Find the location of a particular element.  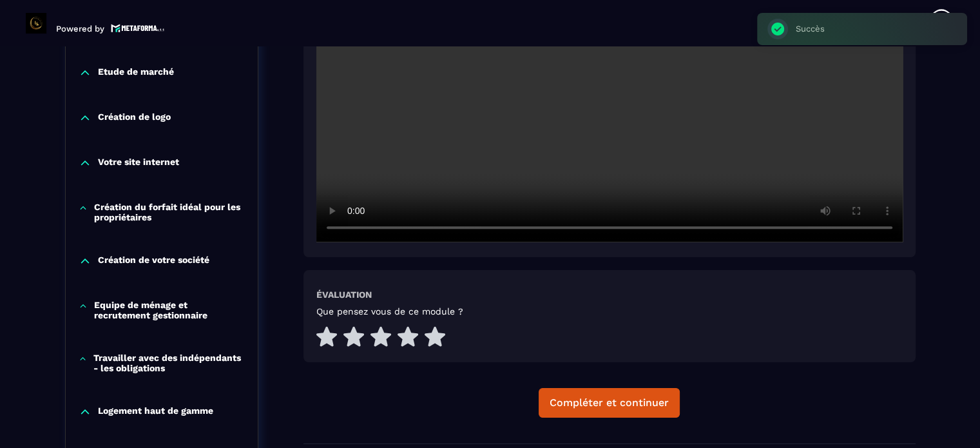

div: Compléter et continuer is located at coordinates (609, 403).